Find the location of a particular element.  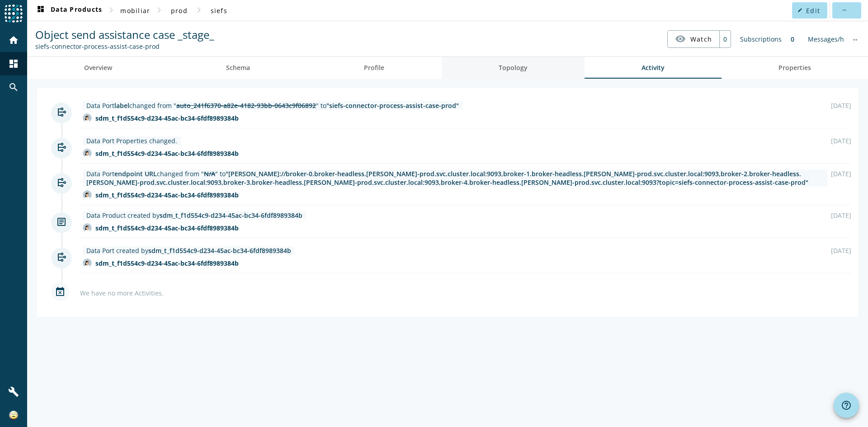

span: N/A is located at coordinates (209, 173).